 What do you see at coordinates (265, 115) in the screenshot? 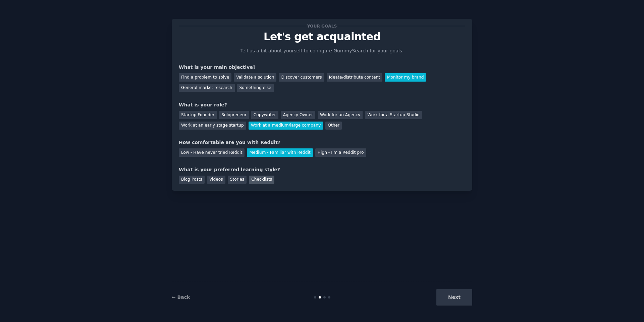
I see `div: Copywriter` at bounding box center [265, 115].